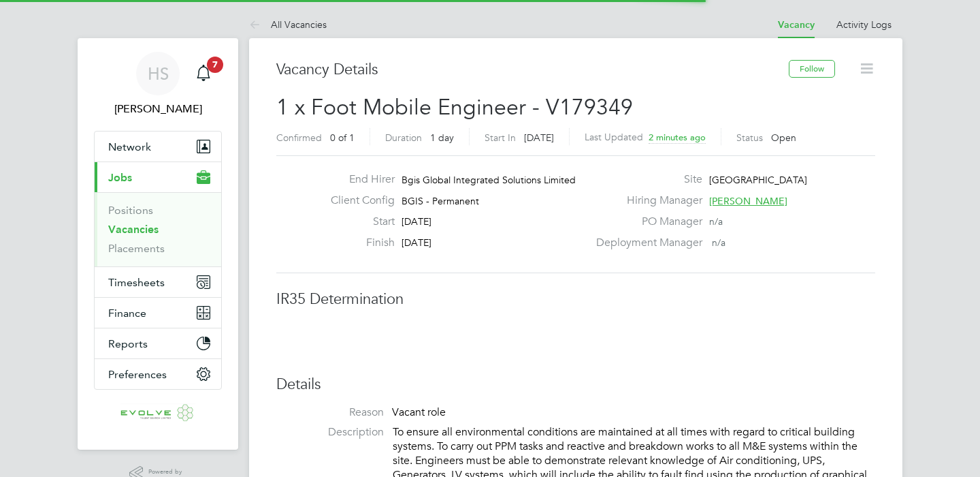 This screenshot has height=477, width=980. Describe the element at coordinates (576, 384) in the screenshot. I see `h3: Details` at that location.